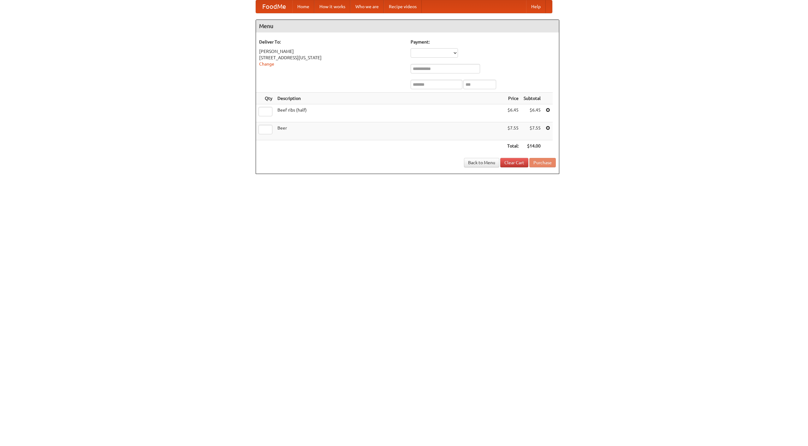  I want to click on a: Home, so click(303, 7).